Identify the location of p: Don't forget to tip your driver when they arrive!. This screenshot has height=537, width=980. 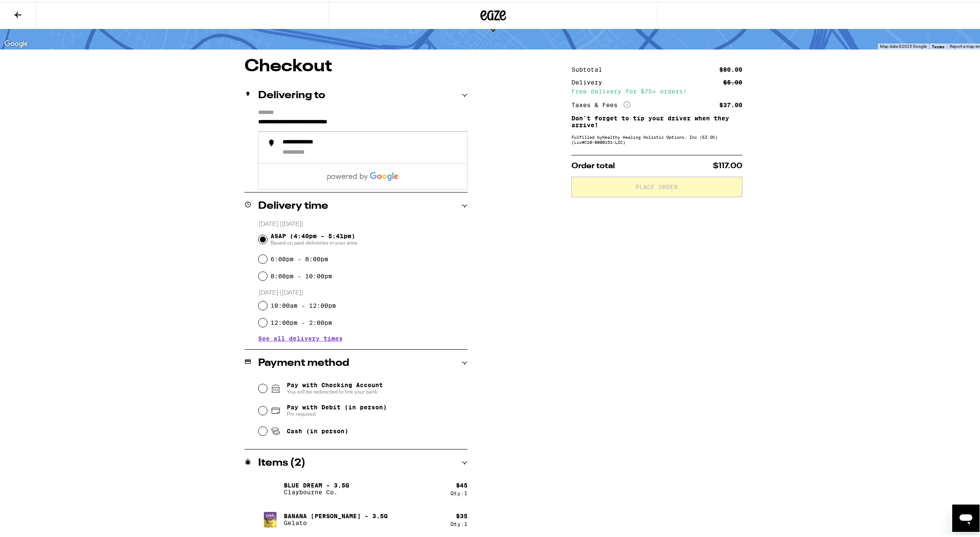
(656, 120).